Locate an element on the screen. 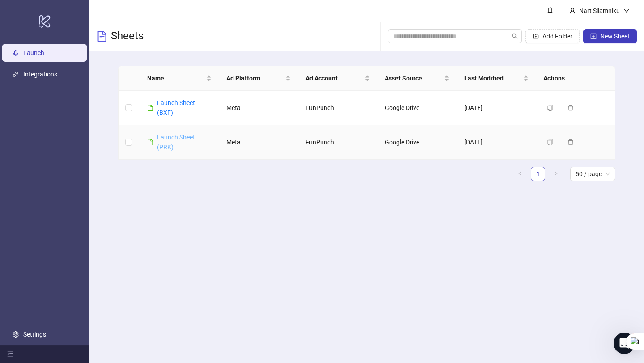 The height and width of the screenshot is (363, 644). li: 1 is located at coordinates (538, 174).